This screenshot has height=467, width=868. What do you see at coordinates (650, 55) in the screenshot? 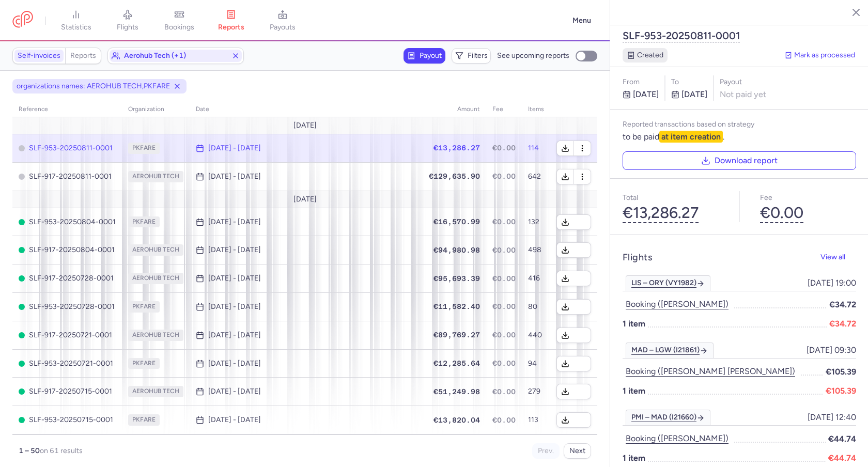
I see `span: created` at bounding box center [650, 55].